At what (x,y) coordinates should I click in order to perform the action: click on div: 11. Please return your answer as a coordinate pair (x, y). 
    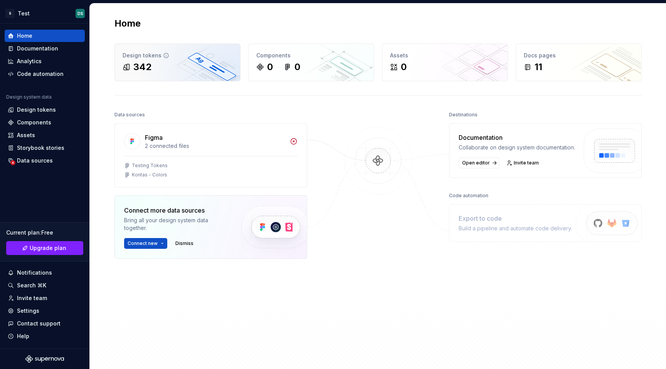
    Looking at the image, I should click on (538, 67).